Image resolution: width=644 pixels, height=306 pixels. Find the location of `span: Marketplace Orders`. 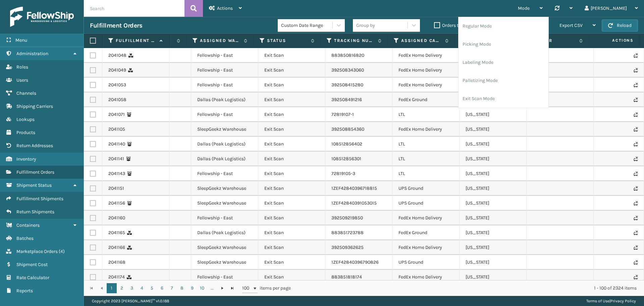

span: Marketplace Orders is located at coordinates (37, 251).